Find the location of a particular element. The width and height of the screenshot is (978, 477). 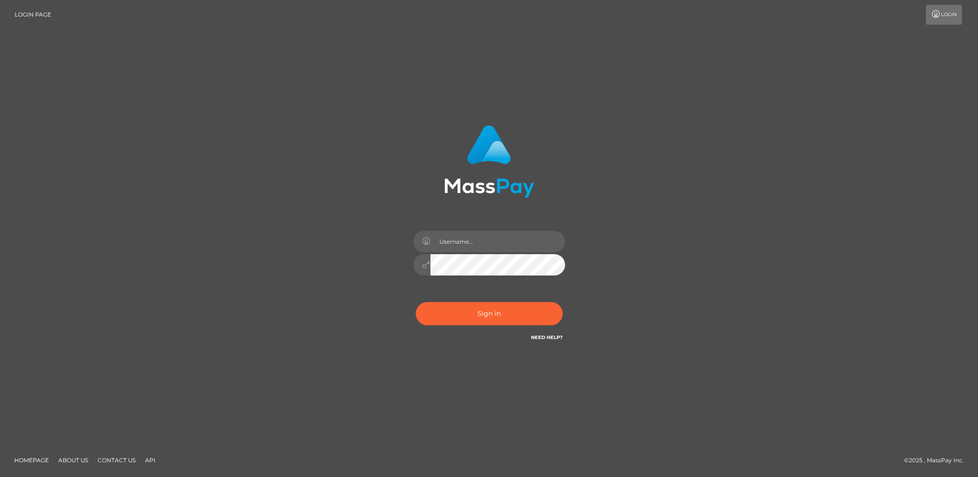

a: Contact Us is located at coordinates (117, 460).